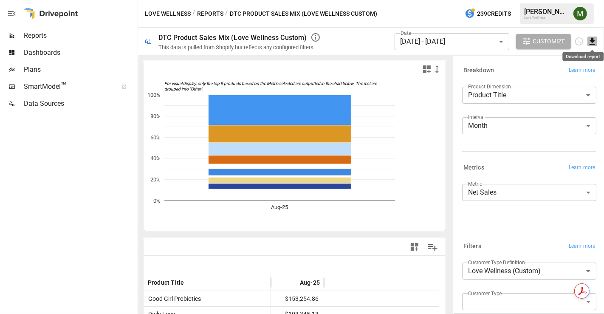 This screenshot has height=314, width=604. What do you see at coordinates (529, 271) in the screenshot?
I see `div: Love Wellness (Custom)` at bounding box center [529, 271].